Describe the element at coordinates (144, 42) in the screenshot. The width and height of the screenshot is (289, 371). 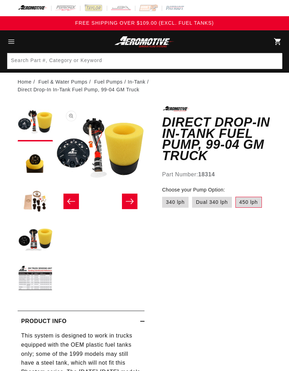
I see `img: Aeromotive` at that location.